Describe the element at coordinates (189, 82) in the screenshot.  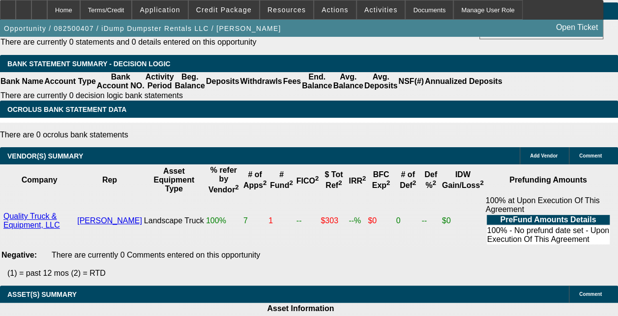
I see `th: Beg. Balance` at that location.